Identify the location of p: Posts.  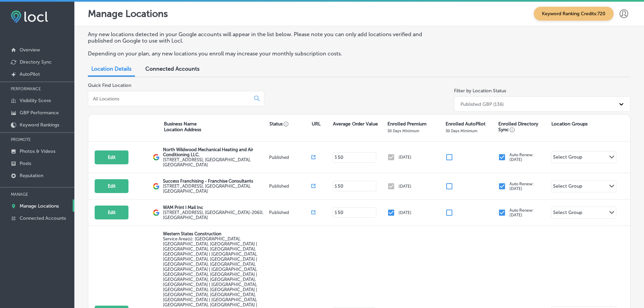
(25, 163).